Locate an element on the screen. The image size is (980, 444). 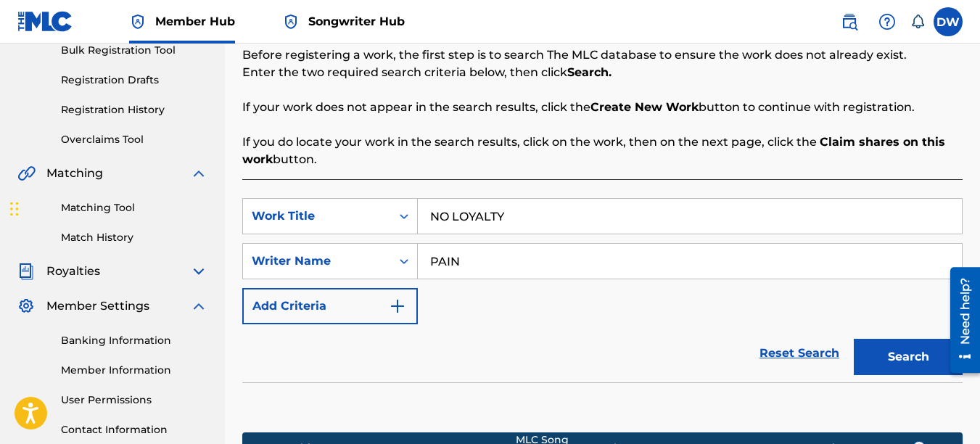
div: Help is located at coordinates (888, 22).